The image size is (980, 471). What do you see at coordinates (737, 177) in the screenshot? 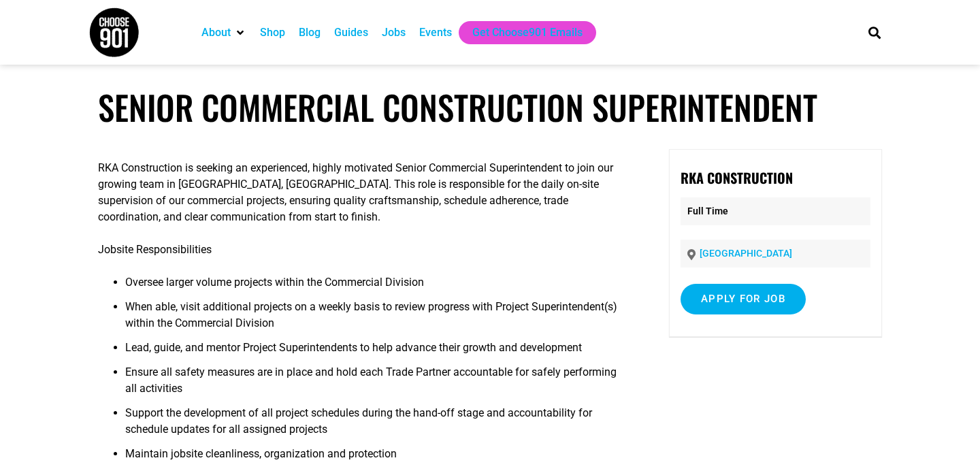
I see `strong: RKA Construction` at bounding box center [737, 177].